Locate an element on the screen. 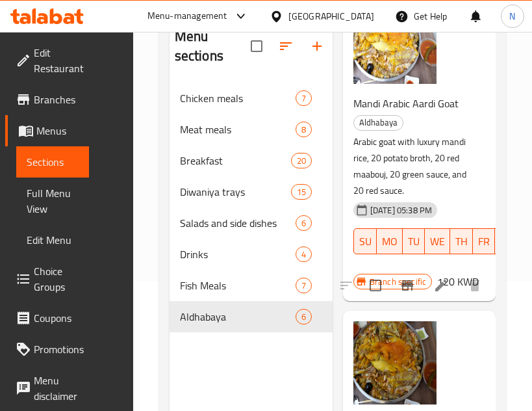 The width and height of the screenshot is (532, 411). div: Chicken meals7 is located at coordinates (251, 98).